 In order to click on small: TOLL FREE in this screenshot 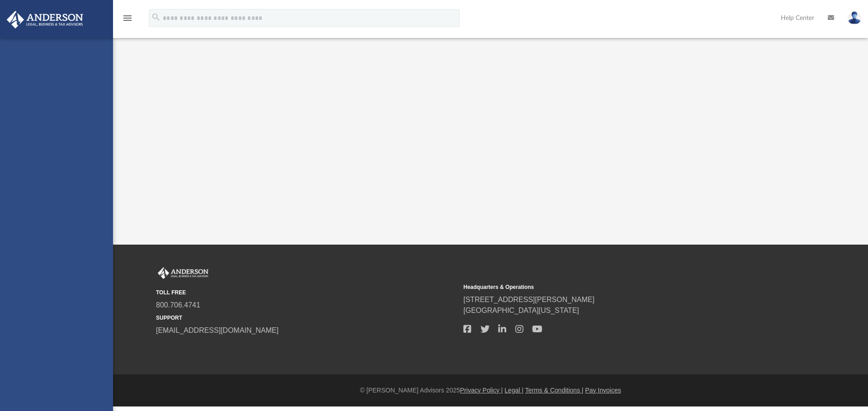, I will do `click(307, 293)`.